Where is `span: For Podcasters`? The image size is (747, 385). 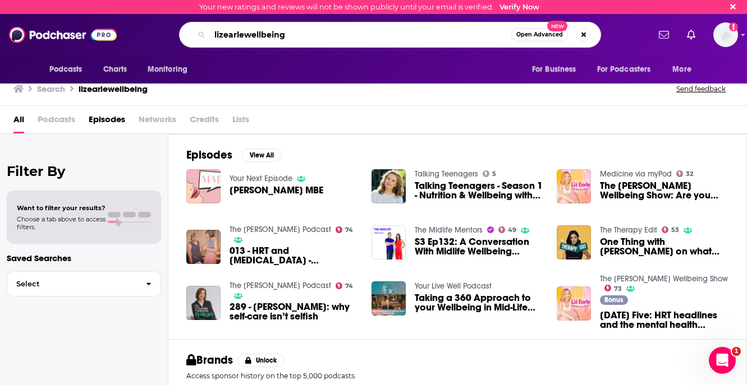 span: For Podcasters is located at coordinates (624, 70).